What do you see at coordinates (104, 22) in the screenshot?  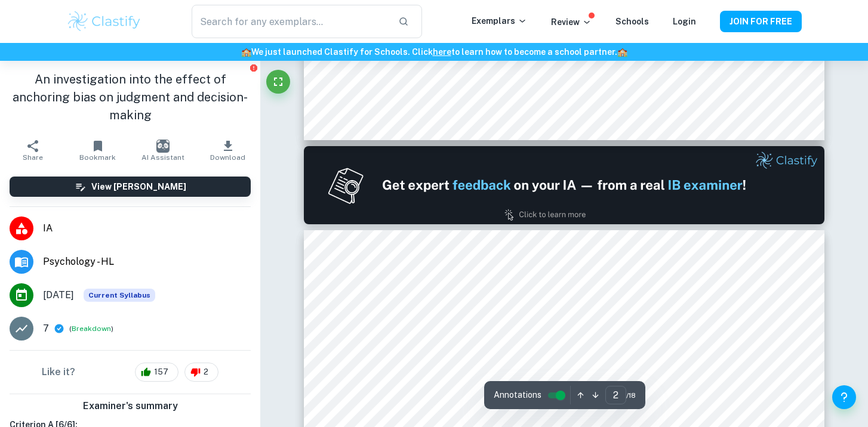 I see `a: Clastify logo` at bounding box center [104, 22].